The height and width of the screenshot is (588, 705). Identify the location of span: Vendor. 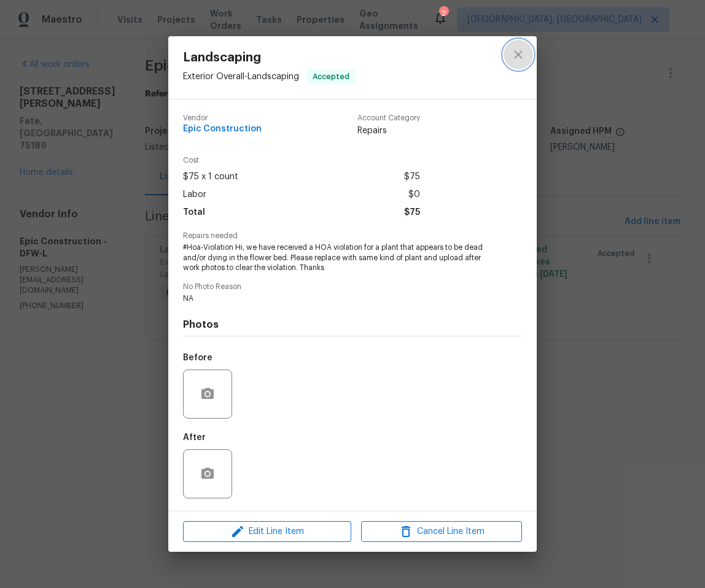
(222, 117).